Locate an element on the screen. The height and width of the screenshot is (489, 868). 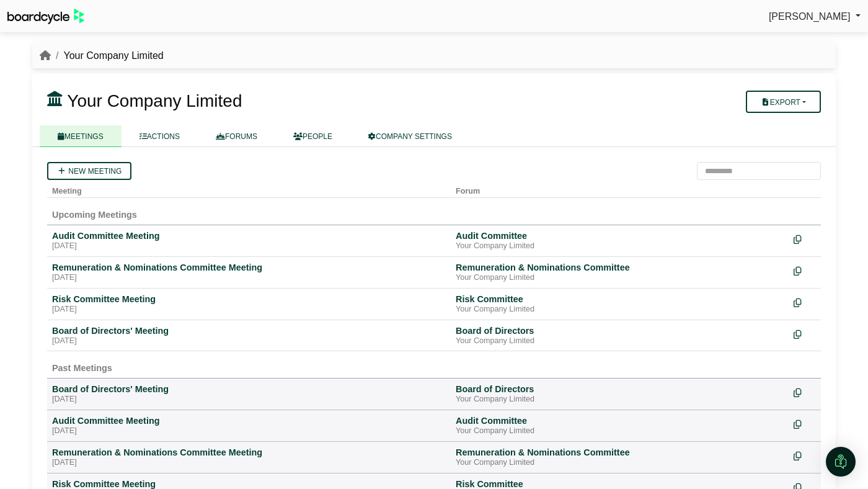
th: Meeting is located at coordinates (249, 189).